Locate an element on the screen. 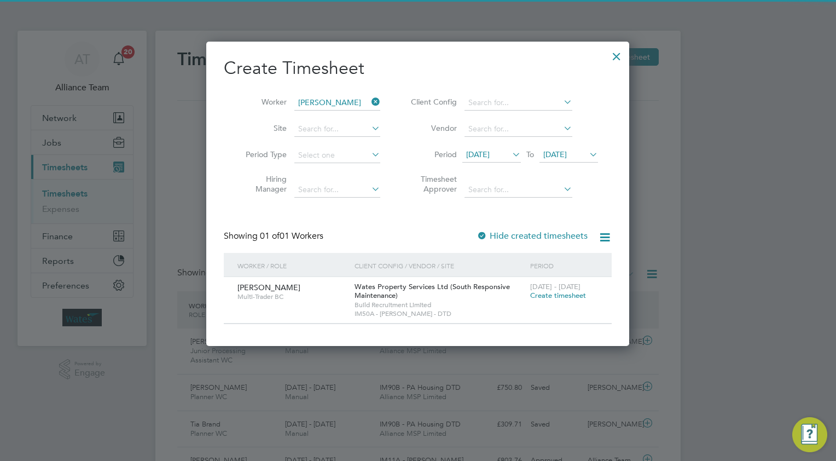 The height and width of the screenshot is (461, 836). button: Engage Resource Center is located at coordinates (810, 435).